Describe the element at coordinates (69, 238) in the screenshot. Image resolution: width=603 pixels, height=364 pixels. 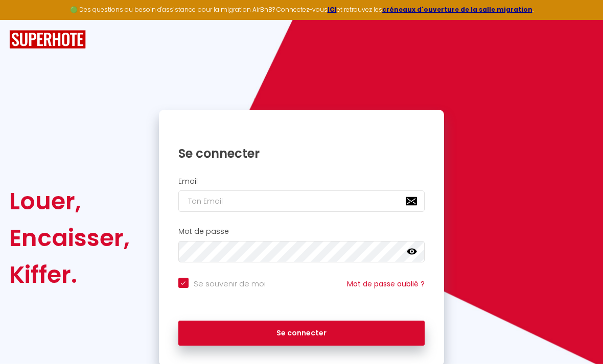
I see `div: Encaisser,` at that location.